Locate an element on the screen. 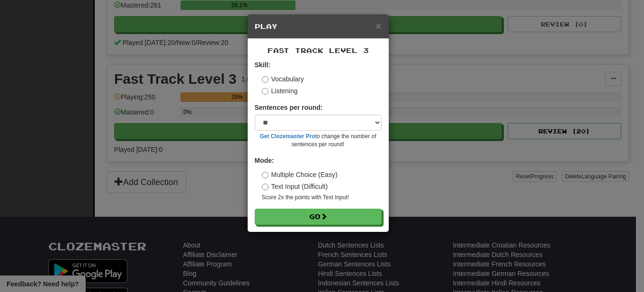 Image resolution: width=644 pixels, height=292 pixels. input: Multiple Choice (Easy) is located at coordinates (265, 175).